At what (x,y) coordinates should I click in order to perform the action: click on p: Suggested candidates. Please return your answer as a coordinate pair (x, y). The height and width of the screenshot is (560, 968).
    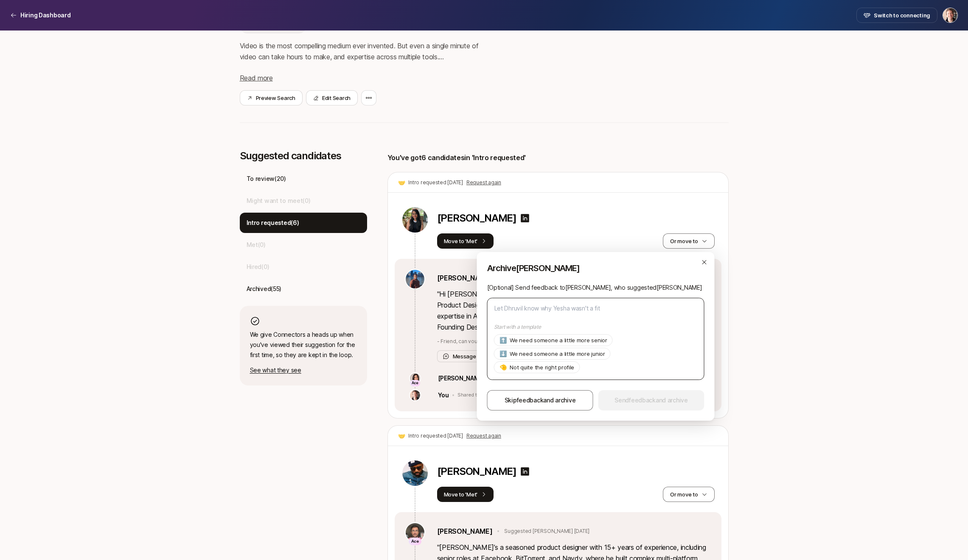
    Looking at the image, I should click on (303, 156).